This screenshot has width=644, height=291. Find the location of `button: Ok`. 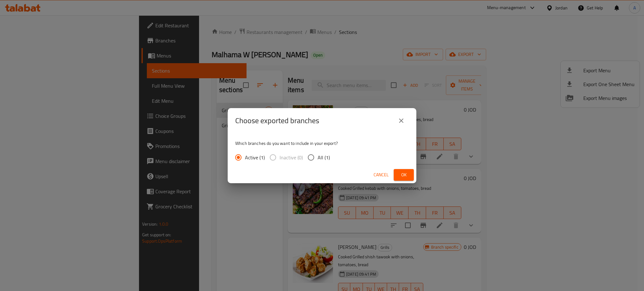

button: Ok is located at coordinates (404, 174).